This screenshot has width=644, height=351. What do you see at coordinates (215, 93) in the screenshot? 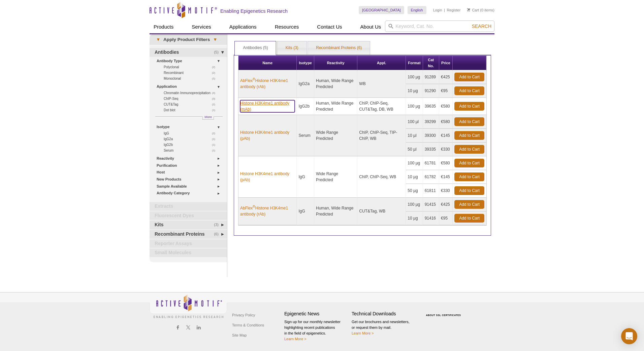
I see `span: (4)` at bounding box center [215, 93].